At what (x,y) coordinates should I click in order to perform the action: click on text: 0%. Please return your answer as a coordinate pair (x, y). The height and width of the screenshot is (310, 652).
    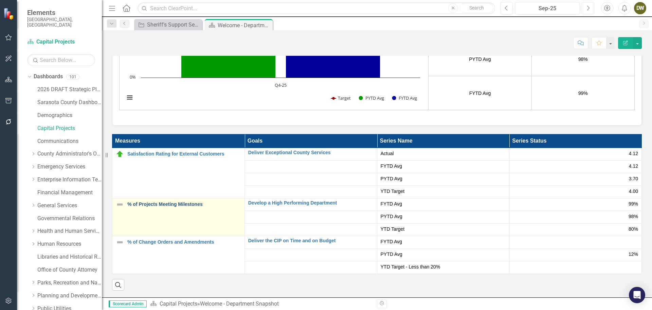
    Looking at the image, I should click on (133, 77).